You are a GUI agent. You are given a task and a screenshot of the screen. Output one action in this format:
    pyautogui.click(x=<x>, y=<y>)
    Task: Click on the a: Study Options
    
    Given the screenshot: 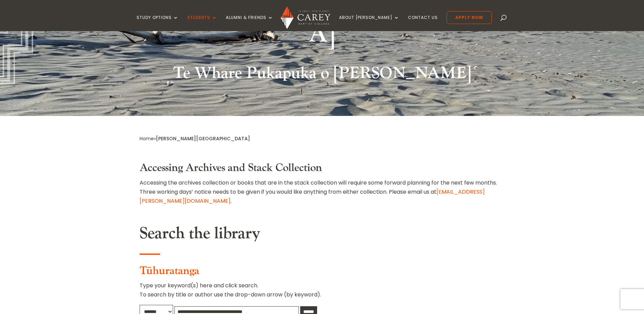 What is the action you would take?
    pyautogui.click(x=158, y=23)
    